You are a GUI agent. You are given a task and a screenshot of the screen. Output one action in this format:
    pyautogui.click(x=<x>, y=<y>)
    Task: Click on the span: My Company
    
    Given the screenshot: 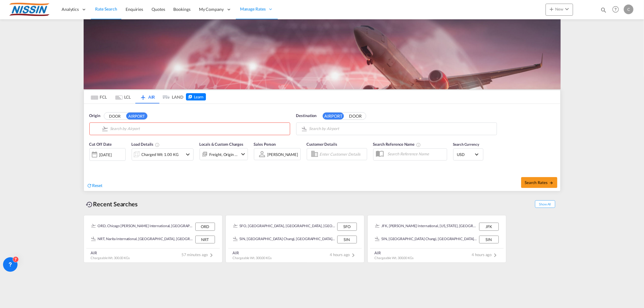 What is the action you would take?
    pyautogui.click(x=211, y=9)
    